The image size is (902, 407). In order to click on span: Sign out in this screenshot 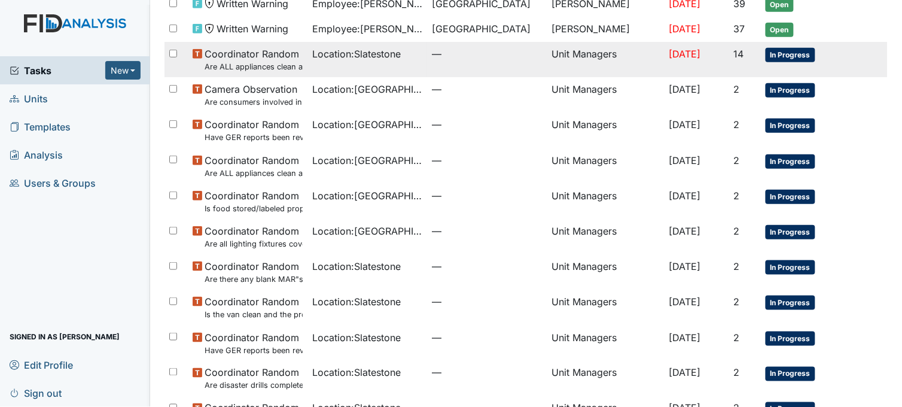, I will do `click(35, 392)`.